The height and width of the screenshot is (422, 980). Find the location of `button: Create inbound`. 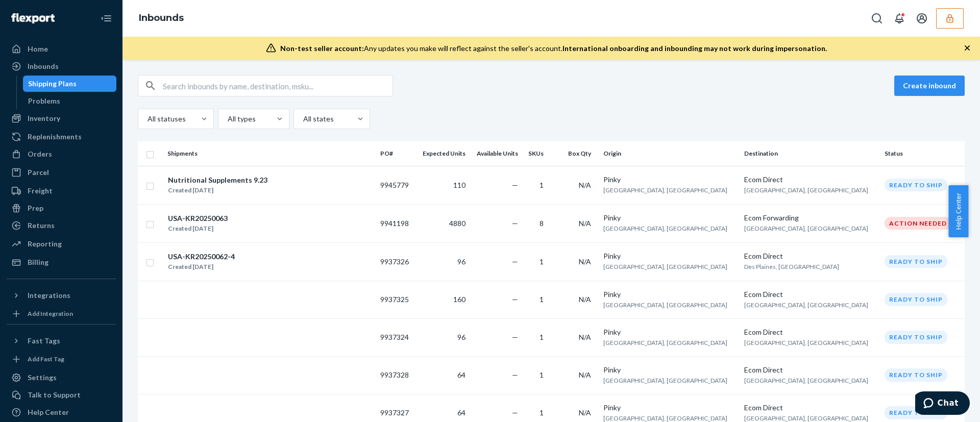

button: Create inbound is located at coordinates (929, 86).